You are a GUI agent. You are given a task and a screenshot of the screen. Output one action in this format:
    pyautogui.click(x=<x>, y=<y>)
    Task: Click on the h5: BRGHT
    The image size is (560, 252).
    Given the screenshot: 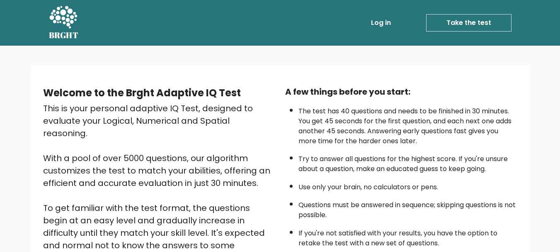 What is the action you would take?
    pyautogui.click(x=64, y=35)
    